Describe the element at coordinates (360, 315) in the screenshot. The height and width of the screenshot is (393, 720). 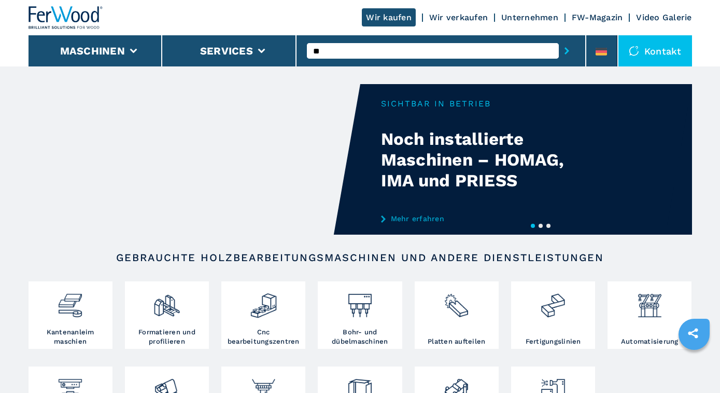
I see `a: Bohr- und dübelmaschinen` at that location.